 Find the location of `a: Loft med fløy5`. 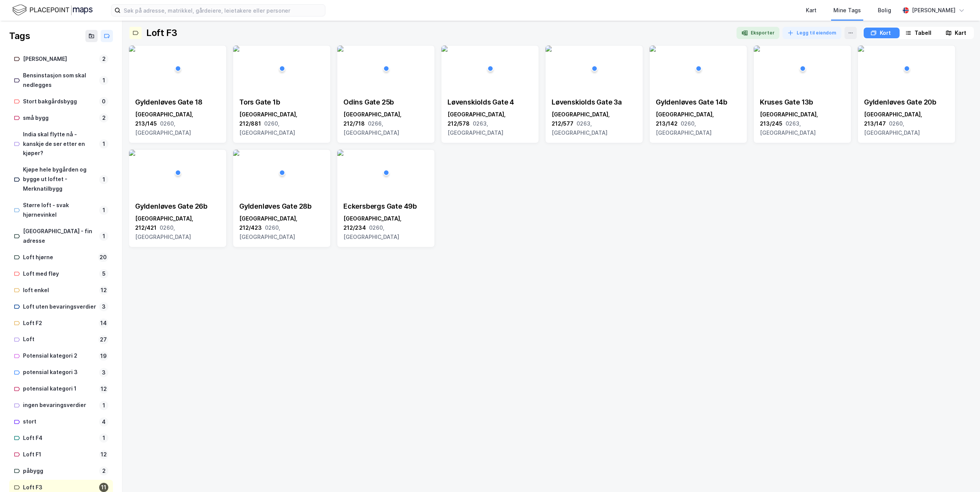

a: Loft med fløy5 is located at coordinates (61, 274).